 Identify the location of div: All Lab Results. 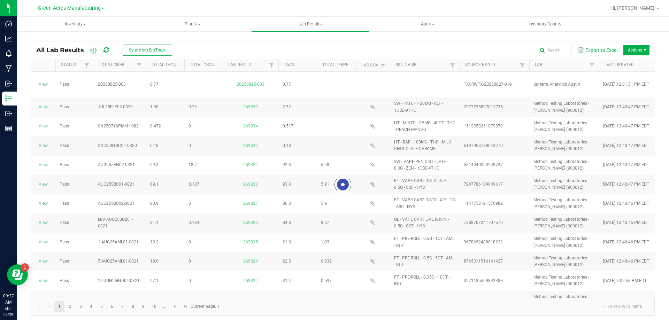
(107, 50).